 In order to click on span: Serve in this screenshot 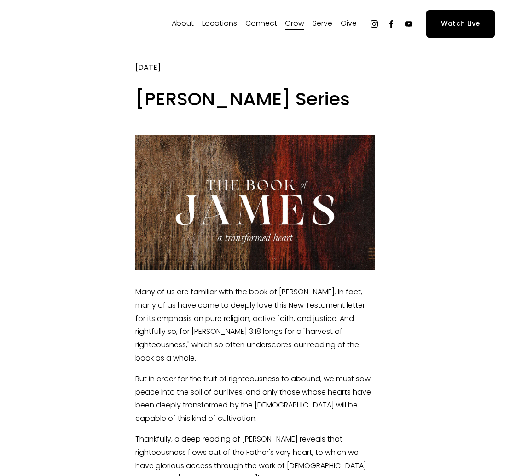, I will do `click(322, 23)`.